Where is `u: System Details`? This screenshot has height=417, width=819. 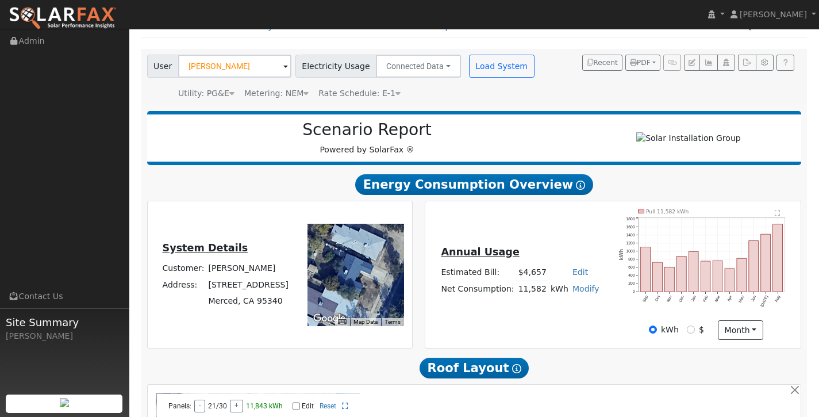 u: System Details is located at coordinates (205, 248).